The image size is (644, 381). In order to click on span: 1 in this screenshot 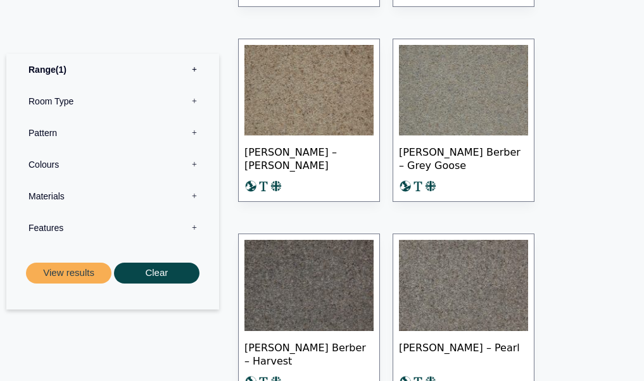, I will do `click(61, 70)`.